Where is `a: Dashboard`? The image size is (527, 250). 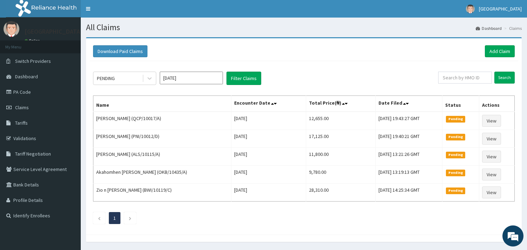 a: Dashboard is located at coordinates (488, 28).